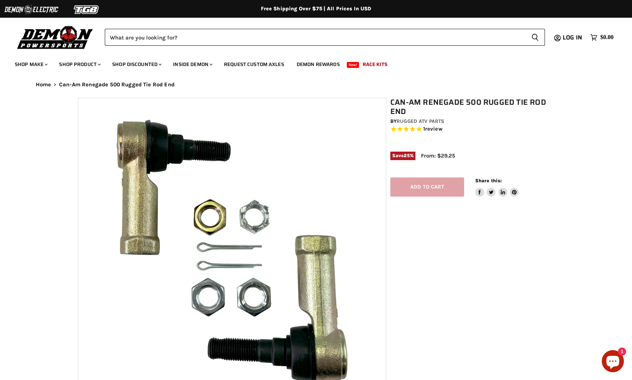 The height and width of the screenshot is (380, 632). I want to click on button: Search, so click(535, 37).